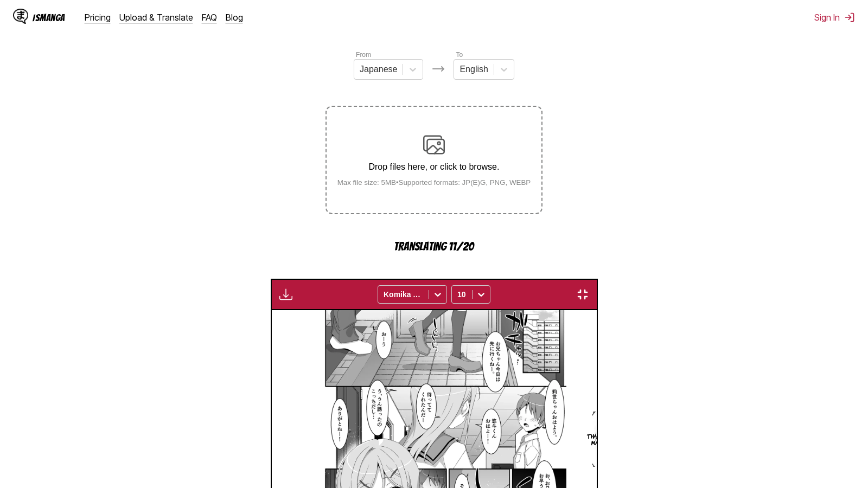 The image size is (868, 488). What do you see at coordinates (834, 17) in the screenshot?
I see `button: Sign In` at bounding box center [834, 17].